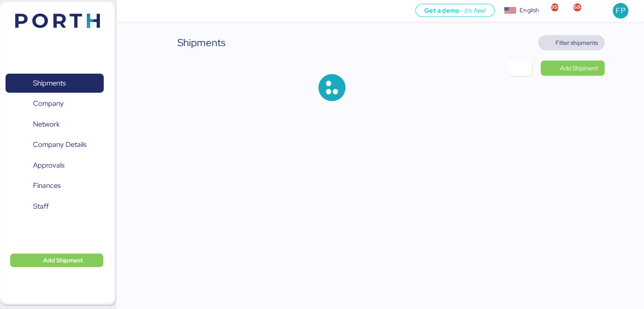 This screenshot has width=644, height=309. Describe the element at coordinates (529, 10) in the screenshot. I see `div: English` at that location.